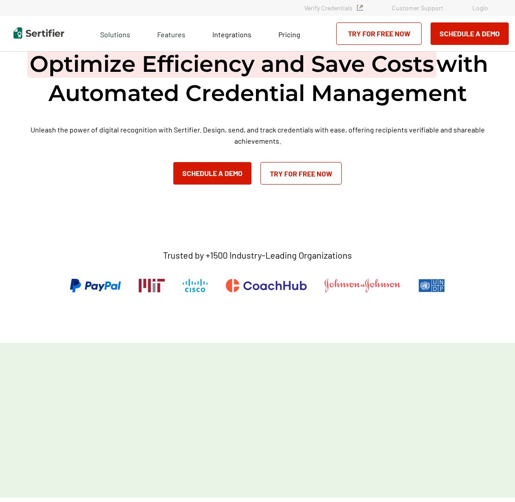 This screenshot has width=515, height=502. I want to click on span: Features, so click(171, 33).